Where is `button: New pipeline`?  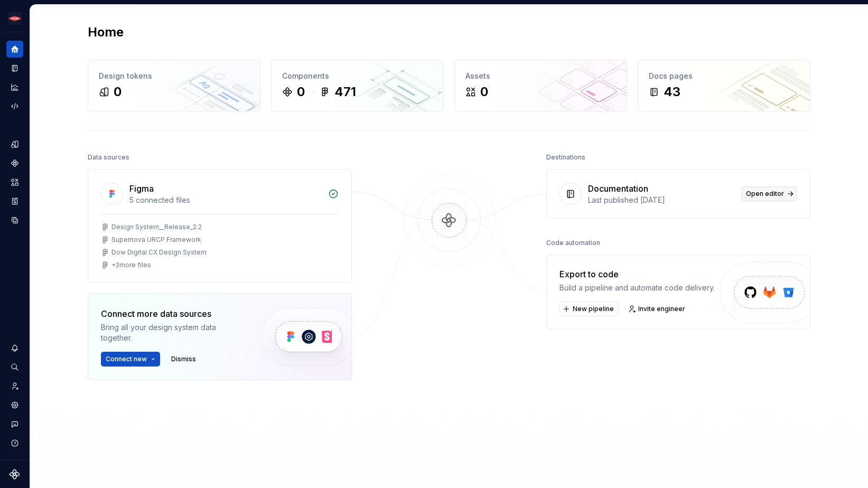 button: New pipeline is located at coordinates (589, 309).